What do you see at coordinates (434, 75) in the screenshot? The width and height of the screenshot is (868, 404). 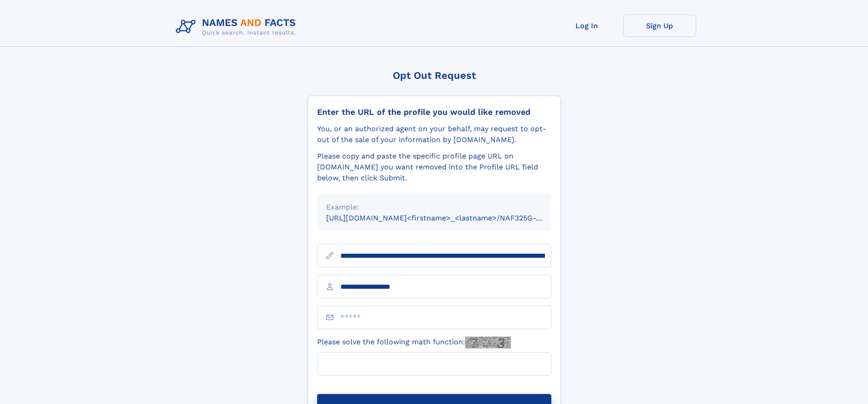 I see `div: Opt Out Request` at bounding box center [434, 75].